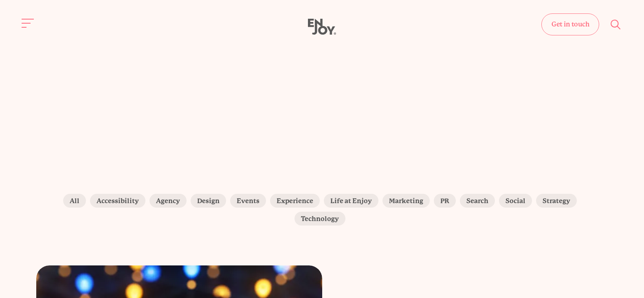  I want to click on label: Search, so click(478, 201).